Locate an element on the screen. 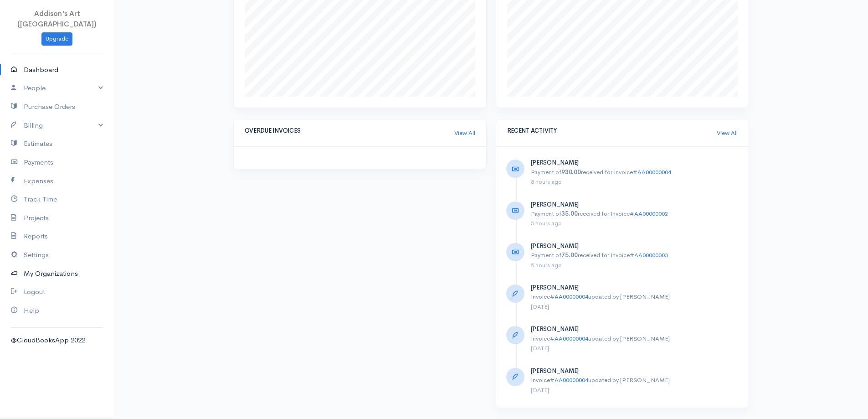 The width and height of the screenshot is (868, 419). h5: RECENT ACTIVITY is located at coordinates (612, 131).